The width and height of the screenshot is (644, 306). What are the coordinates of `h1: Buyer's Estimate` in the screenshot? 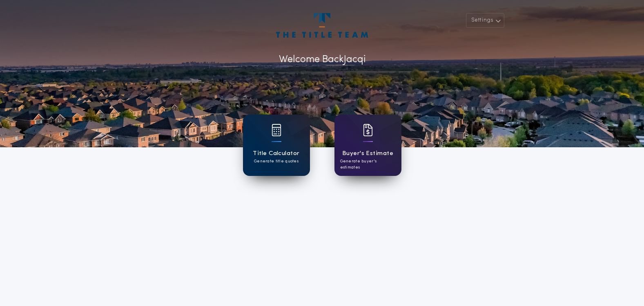 It's located at (368, 153).